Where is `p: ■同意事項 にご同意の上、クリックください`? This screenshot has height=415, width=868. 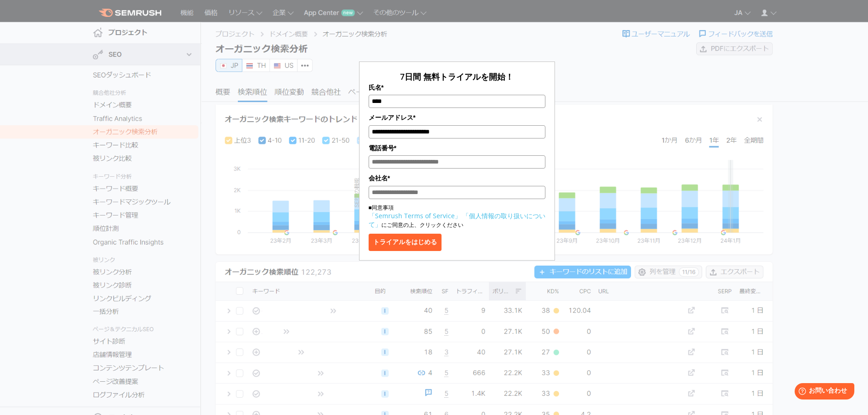
p: ■同意事項 にご同意の上、クリックください is located at coordinates (457, 216).